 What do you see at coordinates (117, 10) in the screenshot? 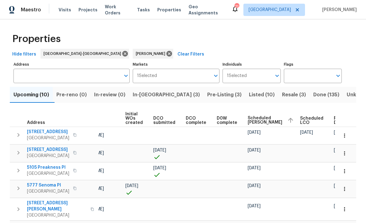
I see `span: Work Orders` at bounding box center [117, 10].